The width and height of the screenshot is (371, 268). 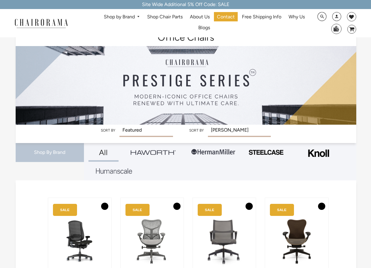 What do you see at coordinates (165, 17) in the screenshot?
I see `span: Shop Chair Parts` at bounding box center [165, 17].